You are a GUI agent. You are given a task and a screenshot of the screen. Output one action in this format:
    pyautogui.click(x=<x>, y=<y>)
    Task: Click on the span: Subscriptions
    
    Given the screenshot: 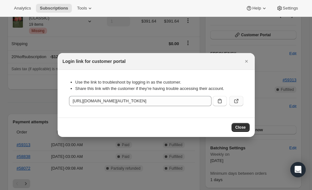 What is the action you would take?
    pyautogui.click(x=54, y=8)
    